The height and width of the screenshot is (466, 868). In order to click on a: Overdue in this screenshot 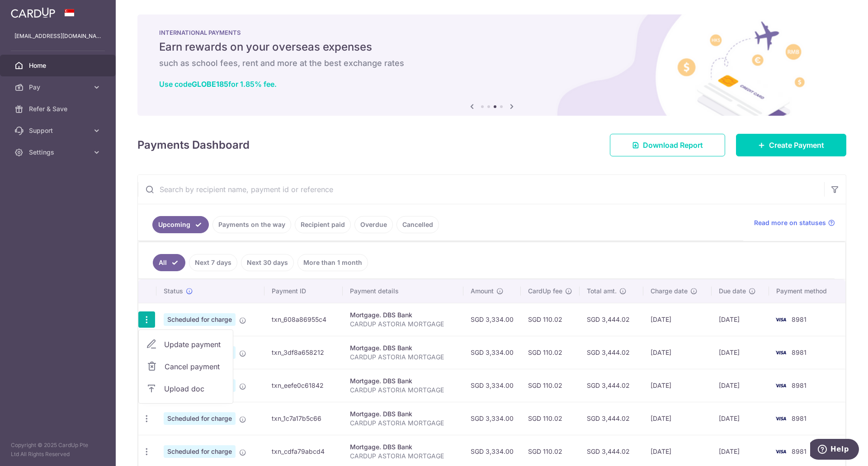, I will do `click(373, 224)`.